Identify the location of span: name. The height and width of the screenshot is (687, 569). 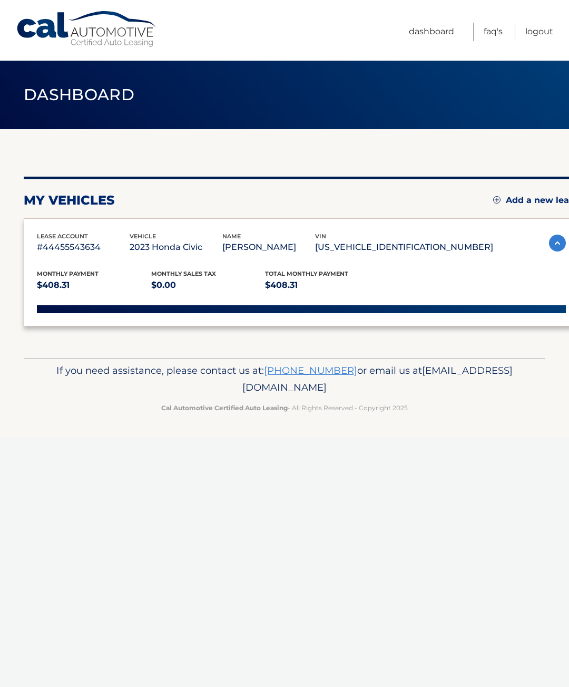
(231, 236).